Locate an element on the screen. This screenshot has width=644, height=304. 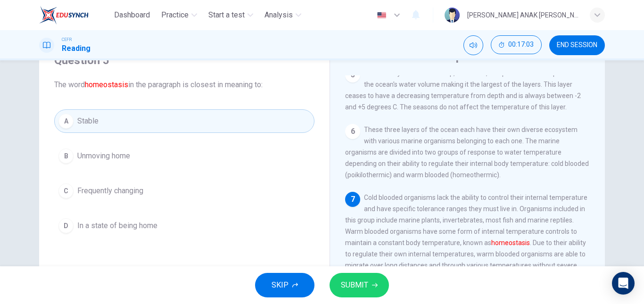
span: SKIP is located at coordinates (280, 285).